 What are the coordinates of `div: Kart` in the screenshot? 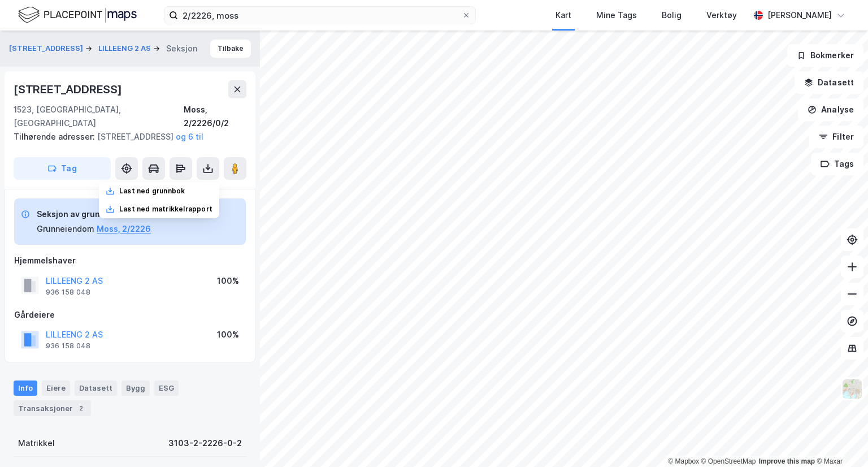 It's located at (563, 15).